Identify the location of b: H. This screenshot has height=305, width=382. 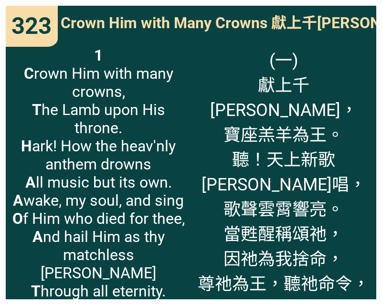
(26, 146).